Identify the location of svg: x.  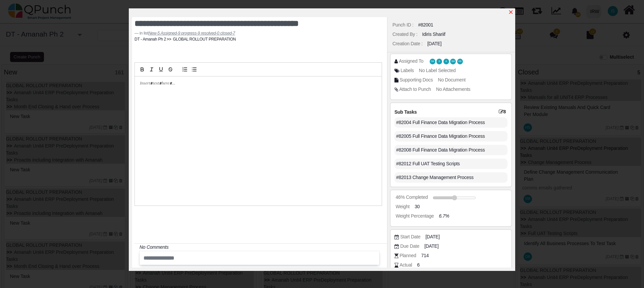
(511, 12).